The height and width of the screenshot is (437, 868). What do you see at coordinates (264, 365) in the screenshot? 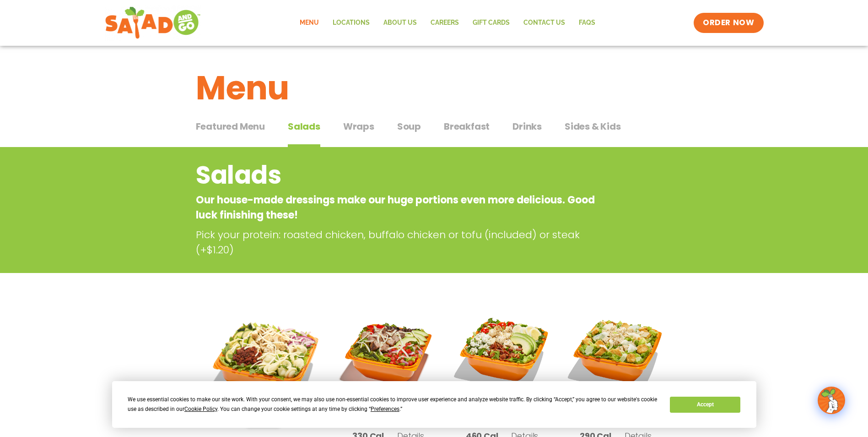
I see `img: Product photo for Tuscan Summer Salad` at bounding box center [264, 365].